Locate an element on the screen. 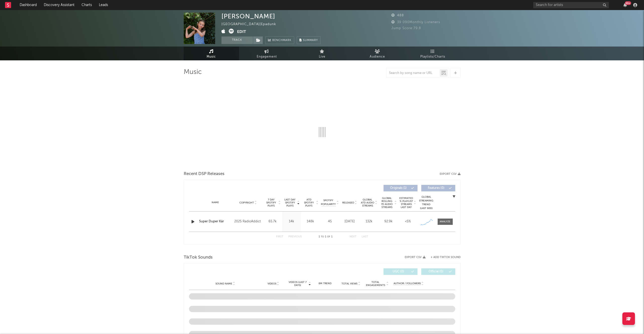 The image size is (644, 334). div: Global Streaming Trend (Last 60D) is located at coordinates (426, 203).